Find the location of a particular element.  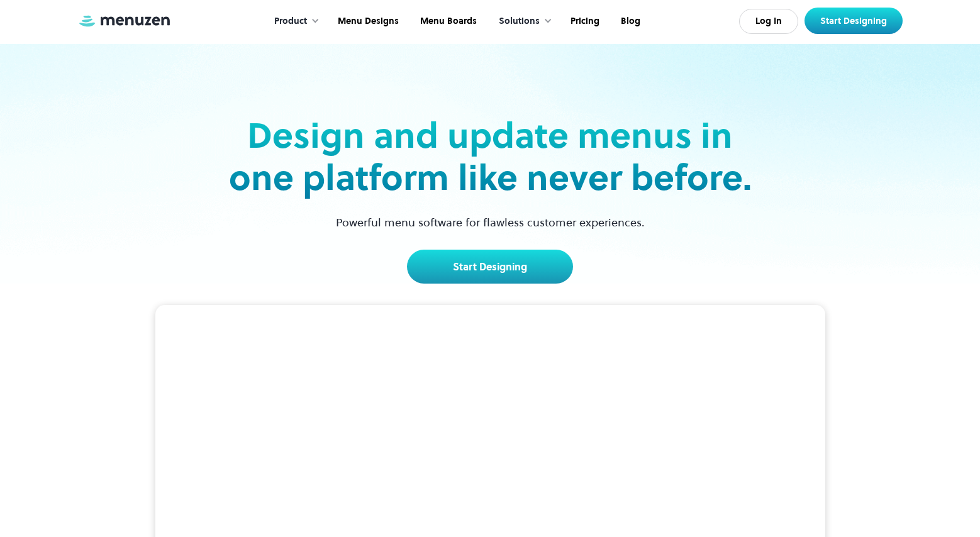

p: Powerful menu software for flawless customer experiences. is located at coordinates (490, 222).